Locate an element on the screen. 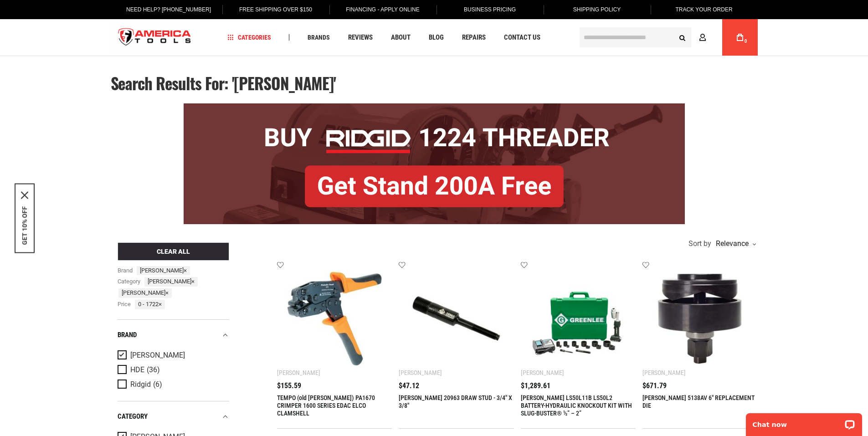 This screenshot has height=436, width=868. span: price is located at coordinates (124, 304).